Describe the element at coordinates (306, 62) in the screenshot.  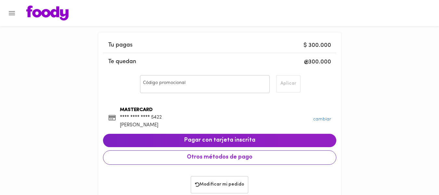
I see `img: foody-creditos-black.png` at that location.